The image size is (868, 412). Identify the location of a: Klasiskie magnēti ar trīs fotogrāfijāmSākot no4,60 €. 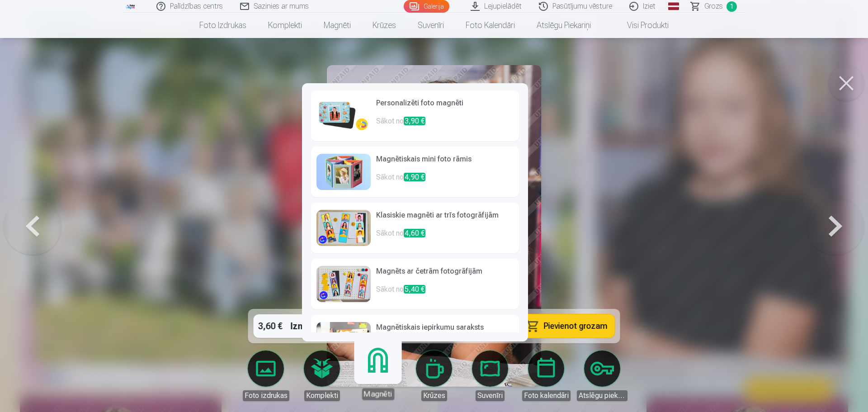
(415, 228).